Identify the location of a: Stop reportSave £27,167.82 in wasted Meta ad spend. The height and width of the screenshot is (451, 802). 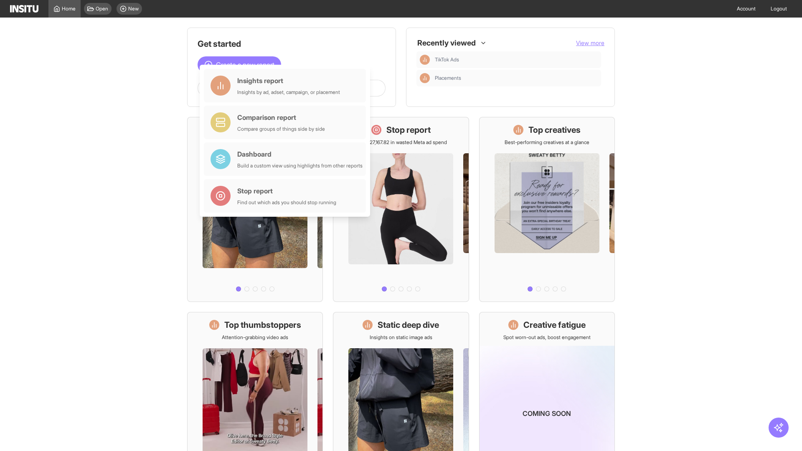
(401, 209).